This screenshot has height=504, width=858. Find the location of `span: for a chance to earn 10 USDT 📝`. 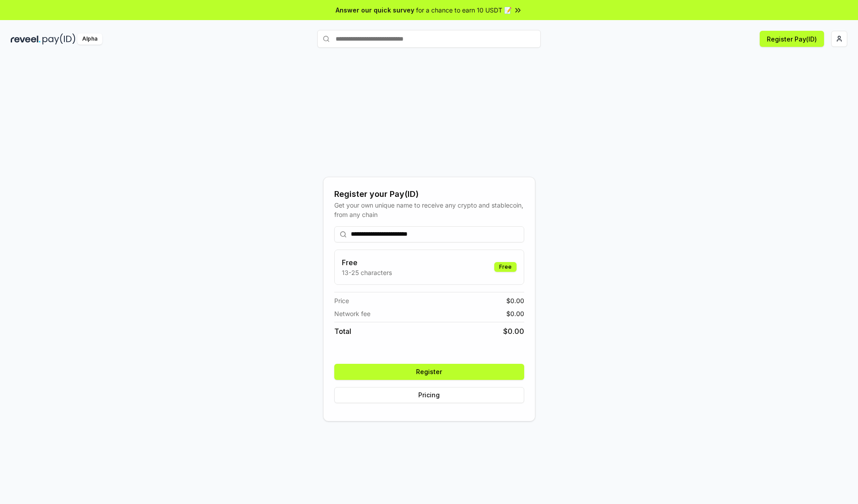

span: for a chance to earn 10 USDT 📝 is located at coordinates (464, 10).